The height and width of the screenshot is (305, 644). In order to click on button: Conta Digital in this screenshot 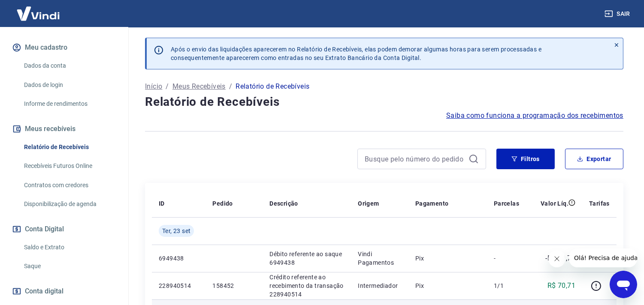, I will do `click(64, 229)`.